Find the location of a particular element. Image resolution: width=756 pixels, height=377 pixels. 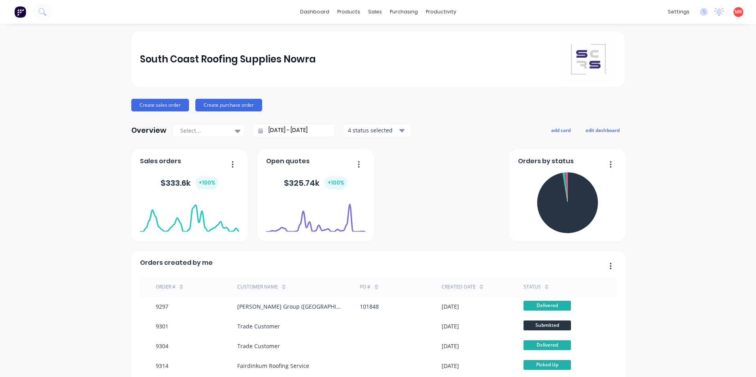

span: Open quotes is located at coordinates (288, 161).